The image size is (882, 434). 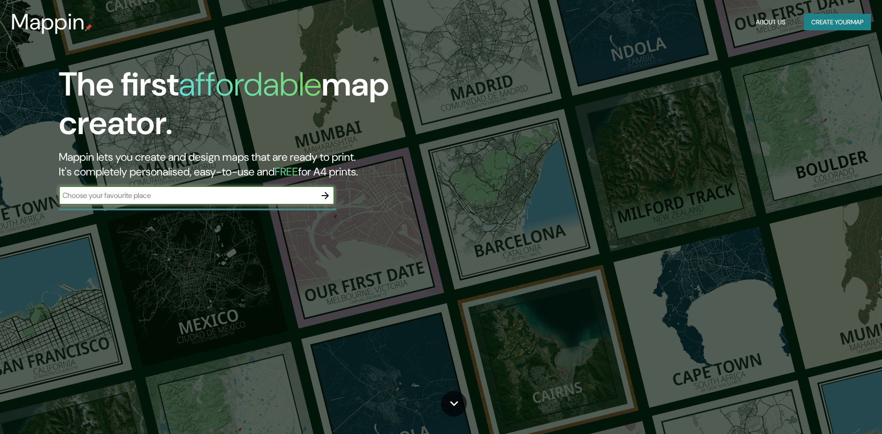 I want to click on h1: affordable, so click(x=250, y=84).